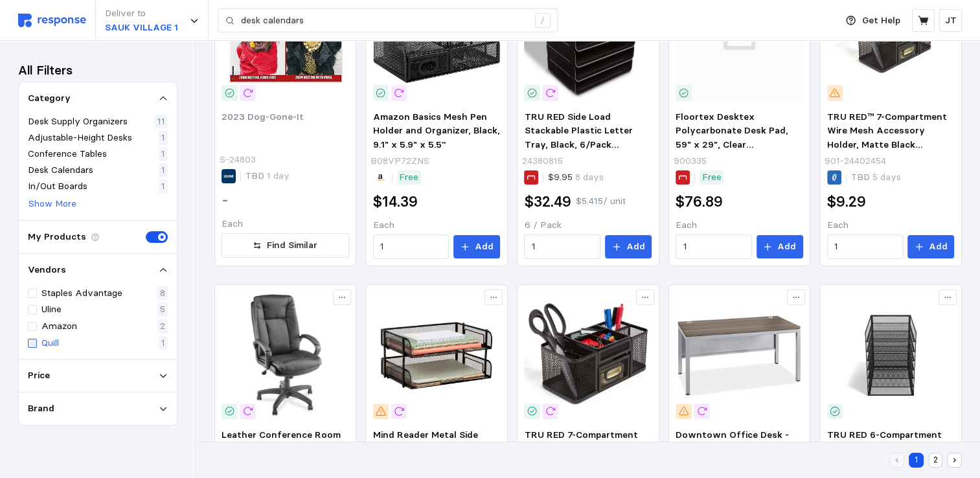 This screenshot has width=980, height=478. I want to click on span: 1 day, so click(277, 176).